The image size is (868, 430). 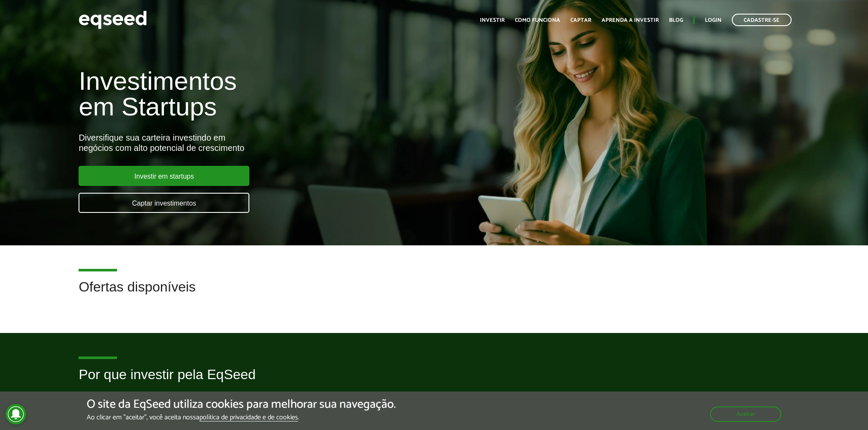 What do you see at coordinates (493, 20) in the screenshot?
I see `a: Investir` at bounding box center [493, 20].